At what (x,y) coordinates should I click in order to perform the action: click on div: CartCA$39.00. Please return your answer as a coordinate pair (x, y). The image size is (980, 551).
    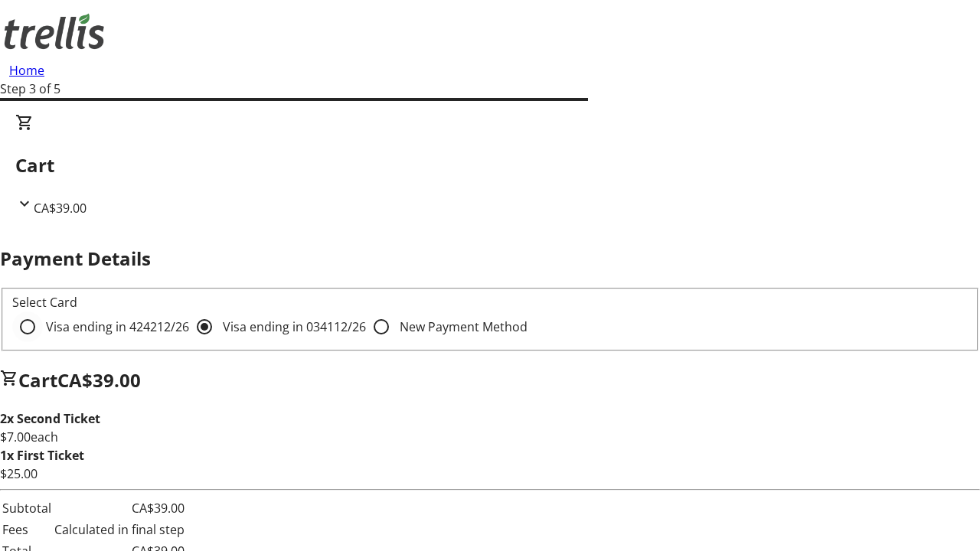
    Looking at the image, I should click on (490, 165).